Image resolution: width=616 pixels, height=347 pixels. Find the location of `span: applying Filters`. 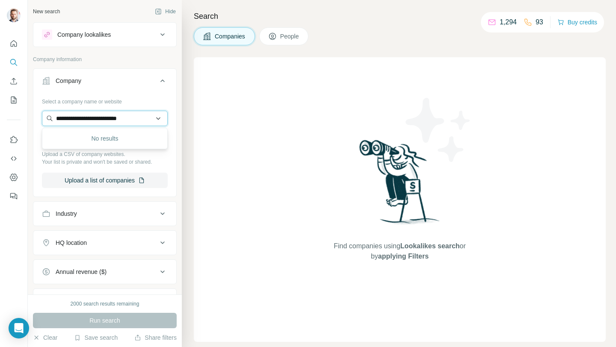

span: applying Filters is located at coordinates (403, 256).